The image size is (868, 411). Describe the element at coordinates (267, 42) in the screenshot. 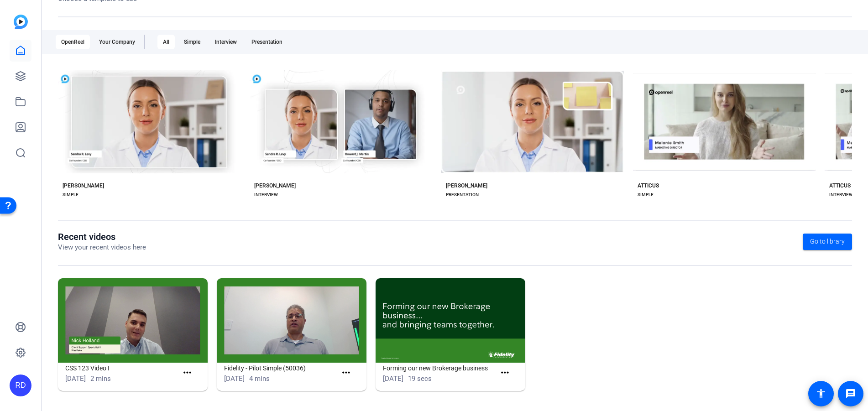

I see `div: Presentation` at that location.